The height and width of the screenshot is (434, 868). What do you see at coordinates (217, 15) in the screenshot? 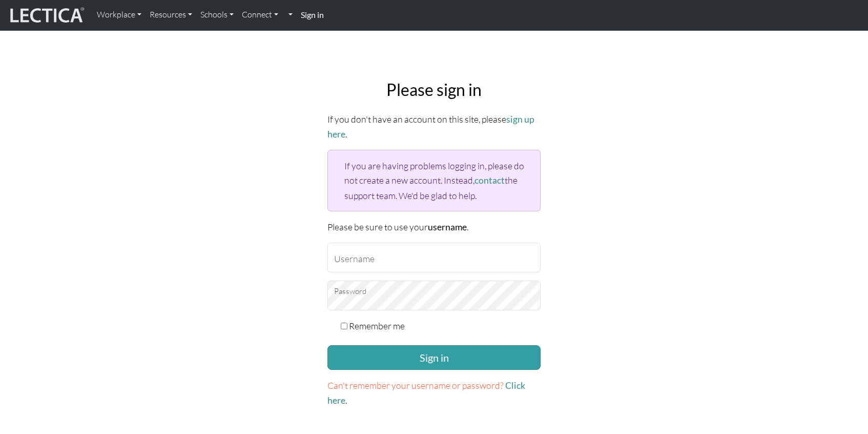
I see `a: Schools` at bounding box center [217, 15].